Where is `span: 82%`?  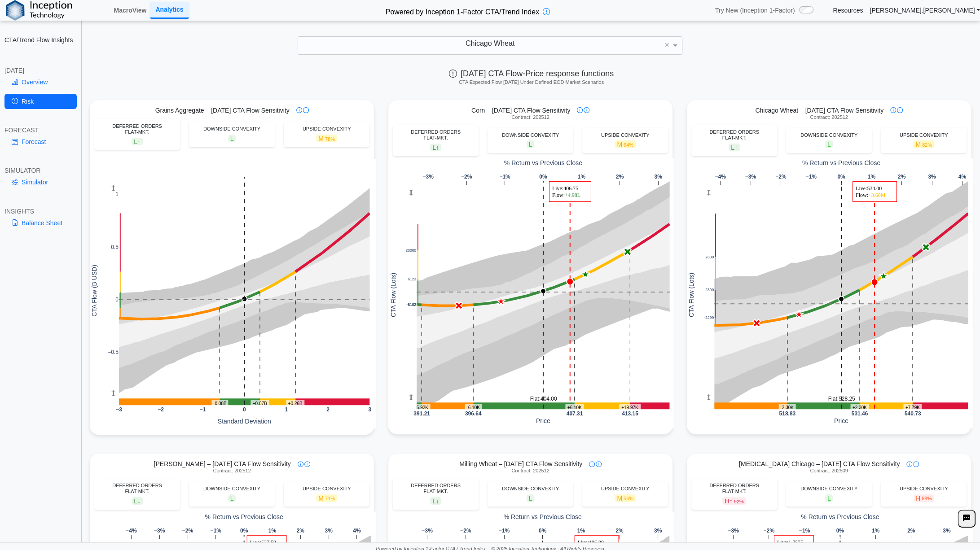
span: 82% is located at coordinates (927, 145).